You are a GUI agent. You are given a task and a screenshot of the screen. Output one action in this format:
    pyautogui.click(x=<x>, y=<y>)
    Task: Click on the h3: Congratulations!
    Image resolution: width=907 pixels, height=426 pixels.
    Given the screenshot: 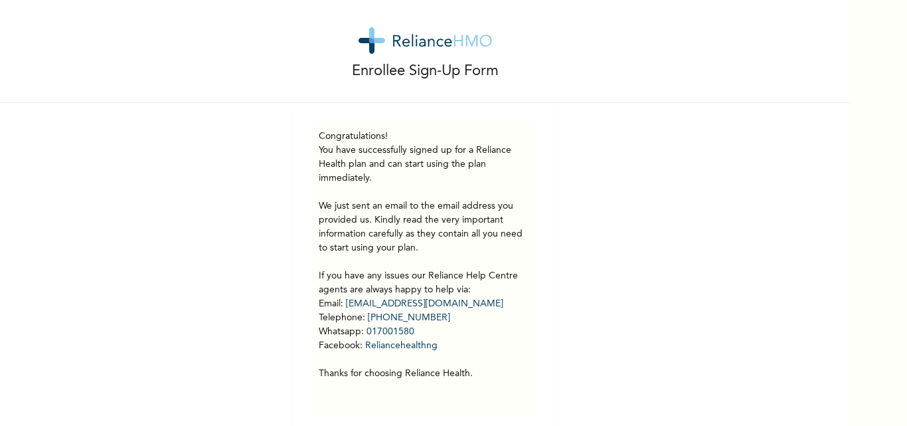 What is the action you would take?
    pyautogui.click(x=425, y=136)
    